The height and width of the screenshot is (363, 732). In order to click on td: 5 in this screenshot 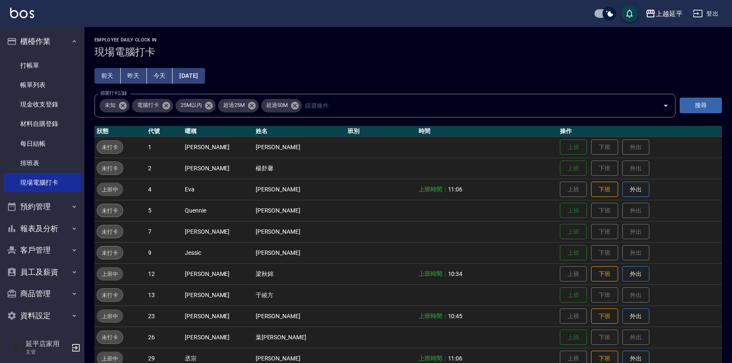, I will do `click(164, 210)`.